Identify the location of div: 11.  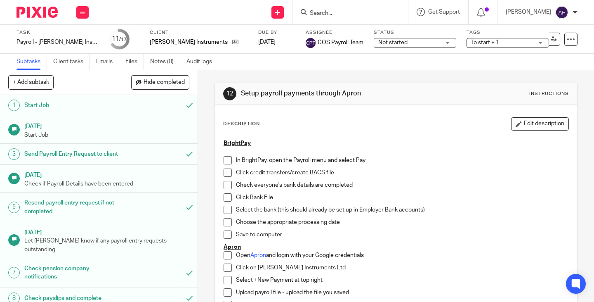
(119, 39).